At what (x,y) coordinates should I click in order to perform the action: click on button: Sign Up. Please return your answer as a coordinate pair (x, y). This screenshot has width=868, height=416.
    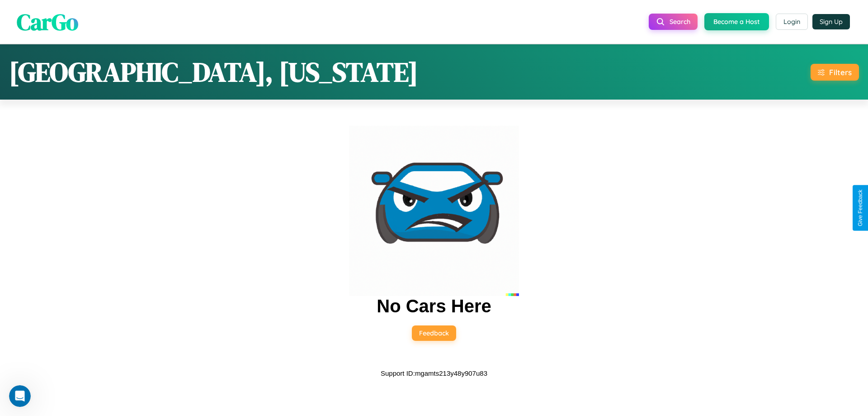
    Looking at the image, I should click on (831, 22).